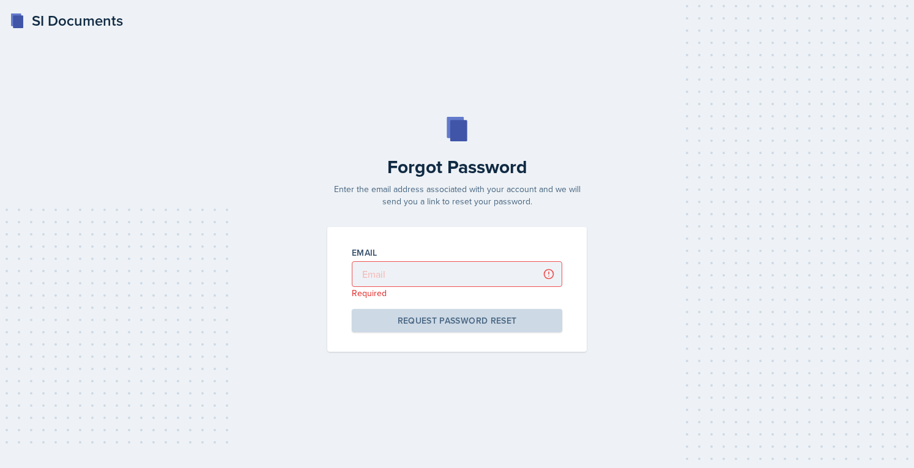  Describe the element at coordinates (66, 21) in the screenshot. I see `div: SI Documents` at that location.